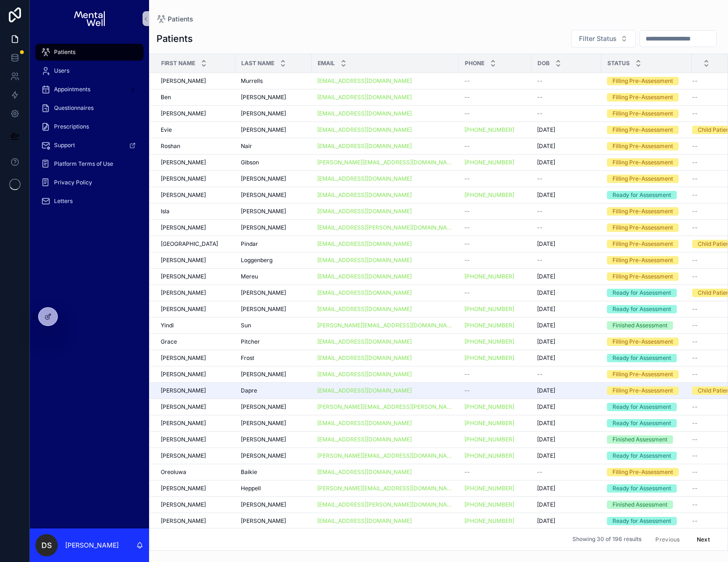 The image size is (728, 562). What do you see at coordinates (273, 162) in the screenshot?
I see `a: Gibson` at bounding box center [273, 162].